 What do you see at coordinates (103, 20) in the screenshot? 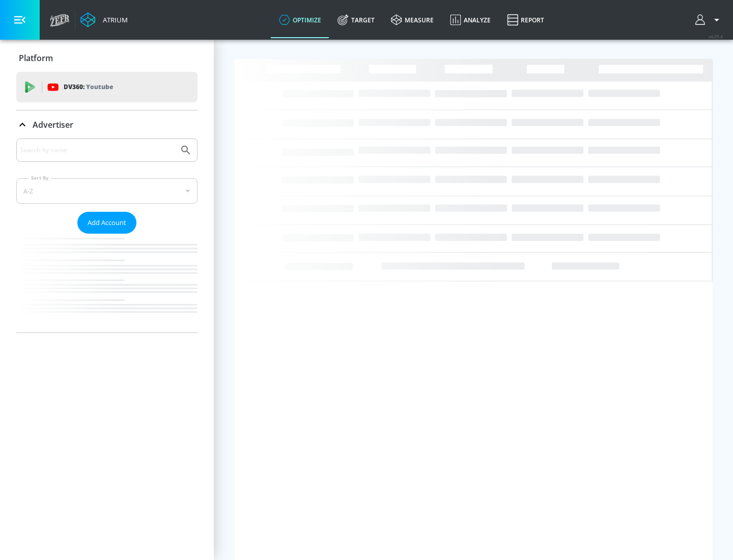
I see `a: Atrium` at bounding box center [103, 20].